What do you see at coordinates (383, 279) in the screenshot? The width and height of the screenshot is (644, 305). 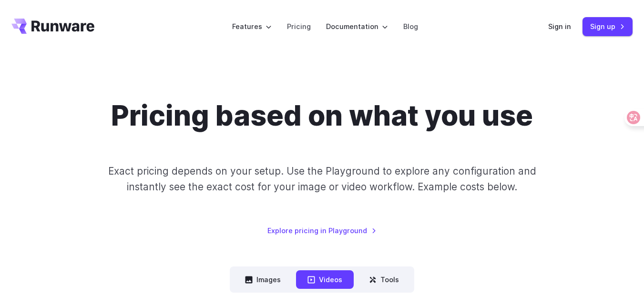 I see `button: Tools` at bounding box center [383, 279].